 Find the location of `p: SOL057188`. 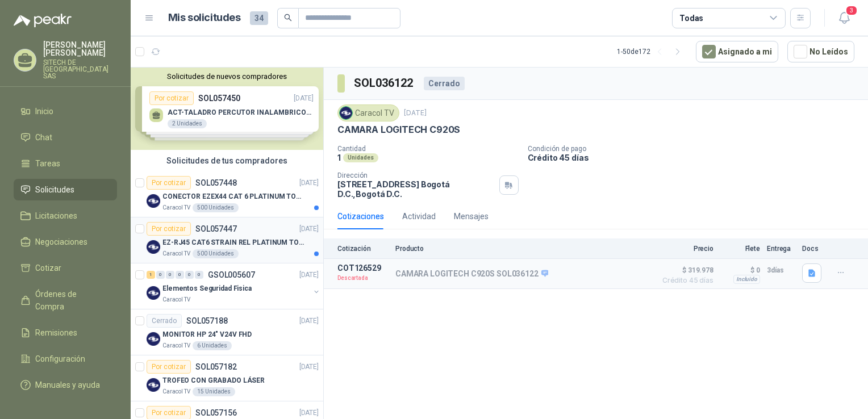

p: SOL057188 is located at coordinates (207, 321).